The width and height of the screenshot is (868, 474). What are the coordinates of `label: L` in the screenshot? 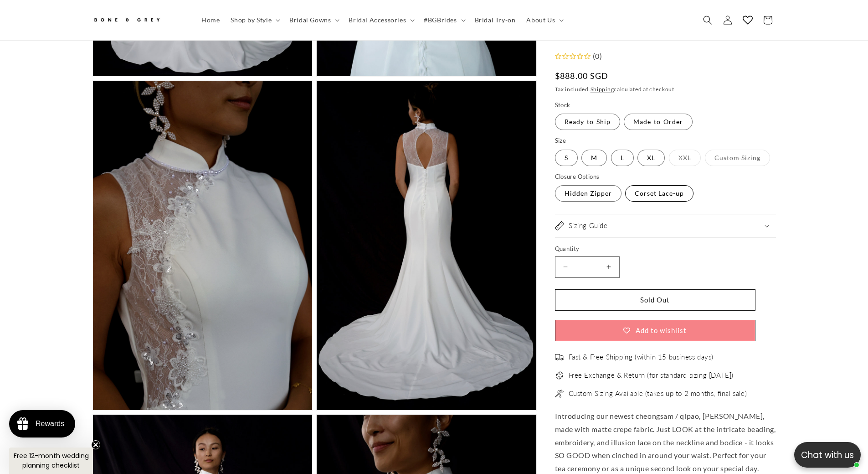 It's located at (623, 158).